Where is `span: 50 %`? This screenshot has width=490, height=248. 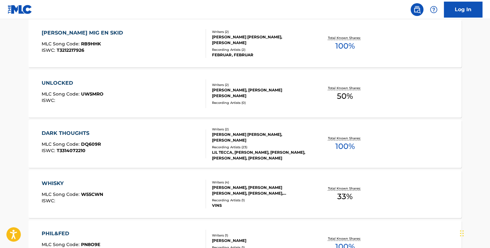
span: 50 % is located at coordinates (345, 96).